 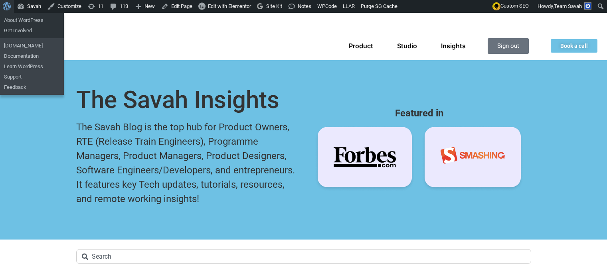 What do you see at coordinates (361, 46) in the screenshot?
I see `a: Product` at bounding box center [361, 46].